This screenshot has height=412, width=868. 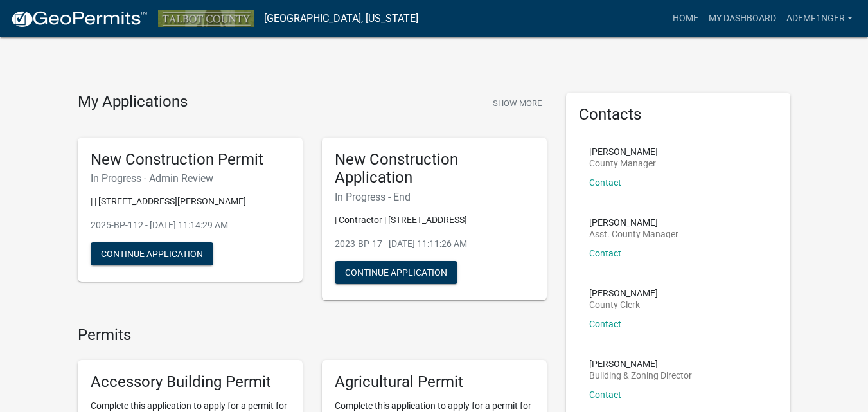 I want to click on h4: Permits, so click(x=312, y=335).